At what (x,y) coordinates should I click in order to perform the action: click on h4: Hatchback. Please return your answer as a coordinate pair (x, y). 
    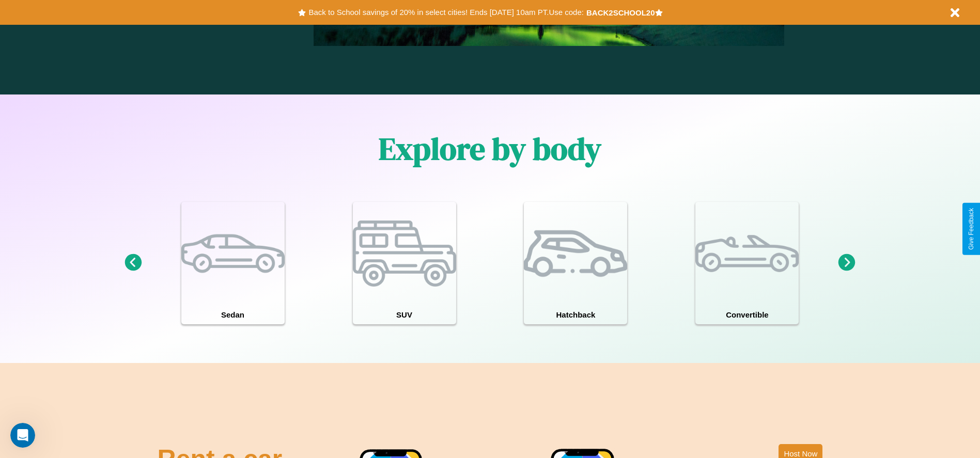
    Looking at the image, I should click on (575, 314).